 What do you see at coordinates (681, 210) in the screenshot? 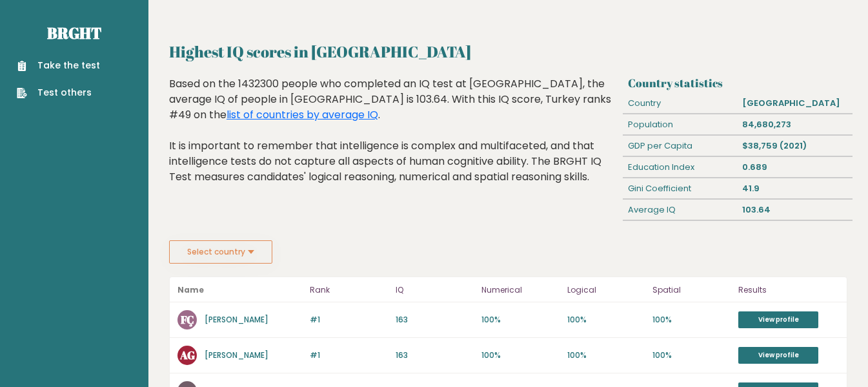
I see `div: Average IQ` at bounding box center [681, 210].